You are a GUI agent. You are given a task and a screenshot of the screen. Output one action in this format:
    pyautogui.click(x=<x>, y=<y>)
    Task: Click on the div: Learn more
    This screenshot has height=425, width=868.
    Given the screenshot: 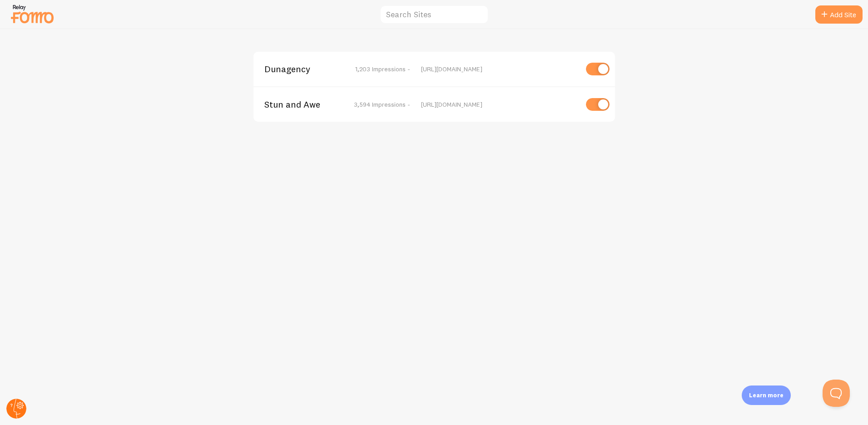 What is the action you would take?
    pyautogui.click(x=766, y=395)
    